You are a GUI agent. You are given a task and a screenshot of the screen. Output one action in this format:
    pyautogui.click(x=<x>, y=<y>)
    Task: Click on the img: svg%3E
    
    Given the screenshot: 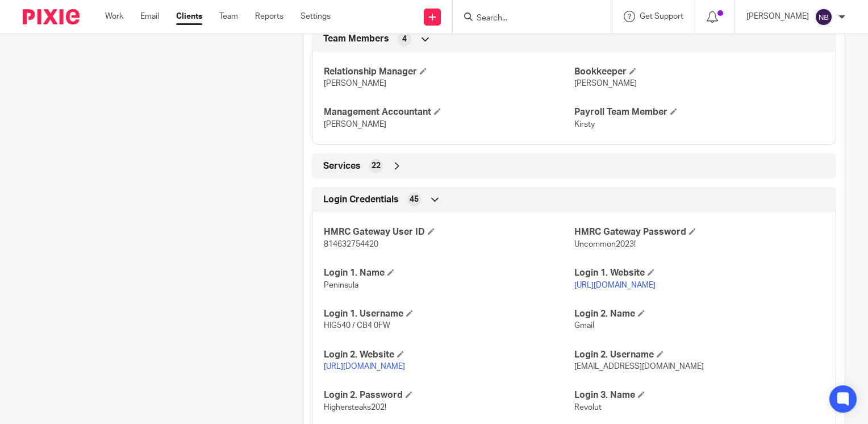 What is the action you would take?
    pyautogui.click(x=824, y=17)
    